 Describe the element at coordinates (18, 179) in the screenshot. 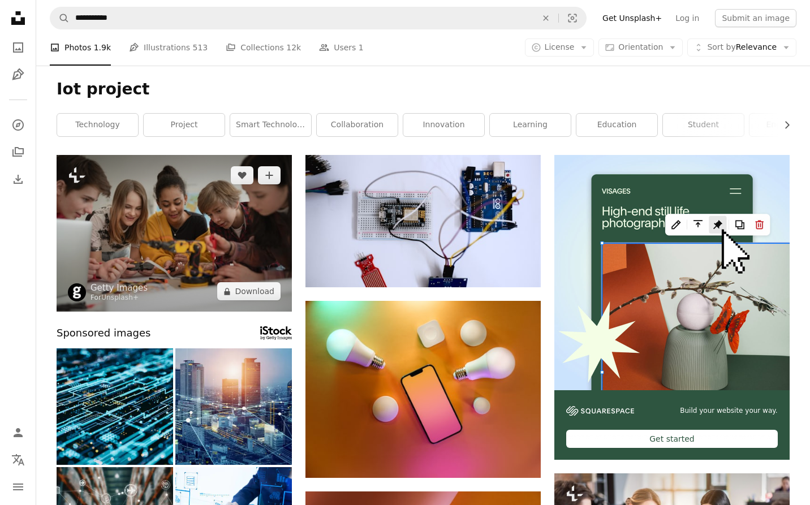

I see `a: Download History` at that location.